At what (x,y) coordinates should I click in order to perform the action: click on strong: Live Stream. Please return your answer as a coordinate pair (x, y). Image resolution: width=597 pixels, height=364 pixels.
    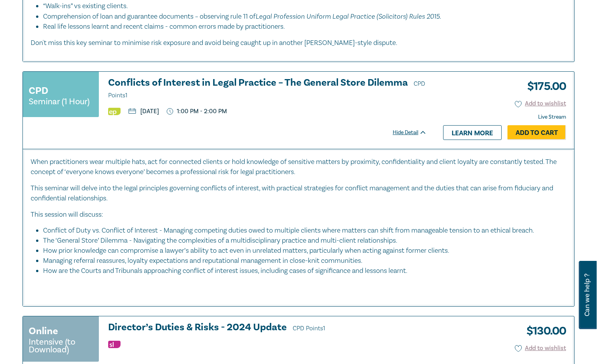
    Looking at the image, I should click on (552, 117).